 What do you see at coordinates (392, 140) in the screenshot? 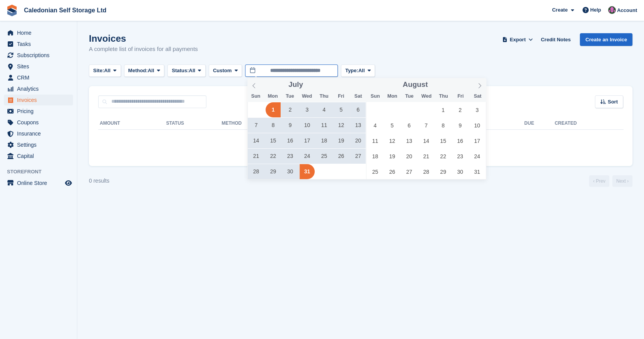
I see `span: August 12, 2024` at bounding box center [392, 140].